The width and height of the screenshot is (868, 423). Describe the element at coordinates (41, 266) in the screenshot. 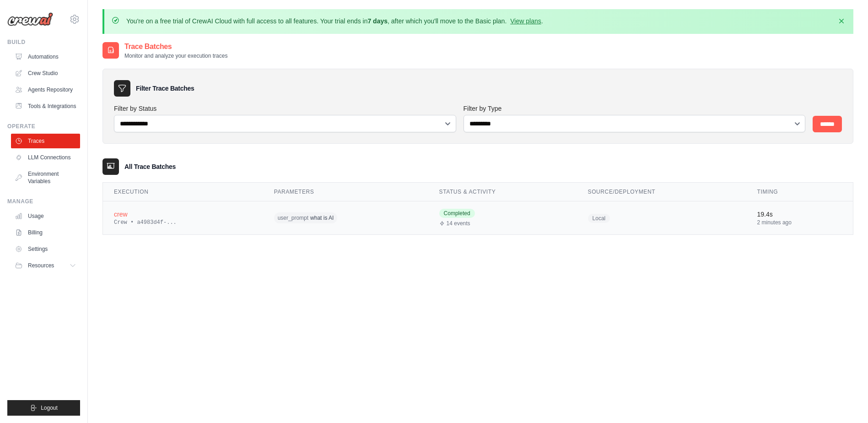

I see `span: Resources` at that location.